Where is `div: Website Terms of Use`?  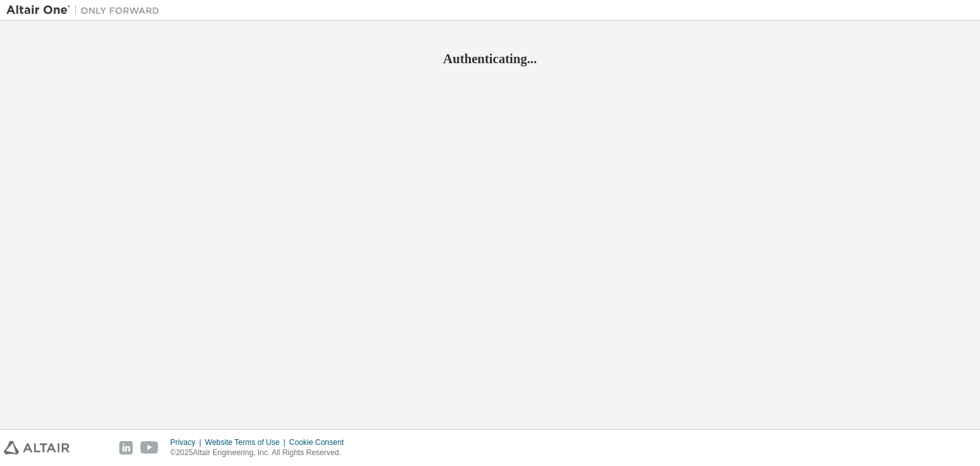
div: Website Terms of Use is located at coordinates (247, 442).